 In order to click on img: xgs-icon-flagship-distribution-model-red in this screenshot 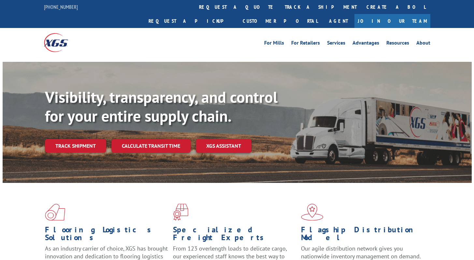, I will do `click(312, 212)`.